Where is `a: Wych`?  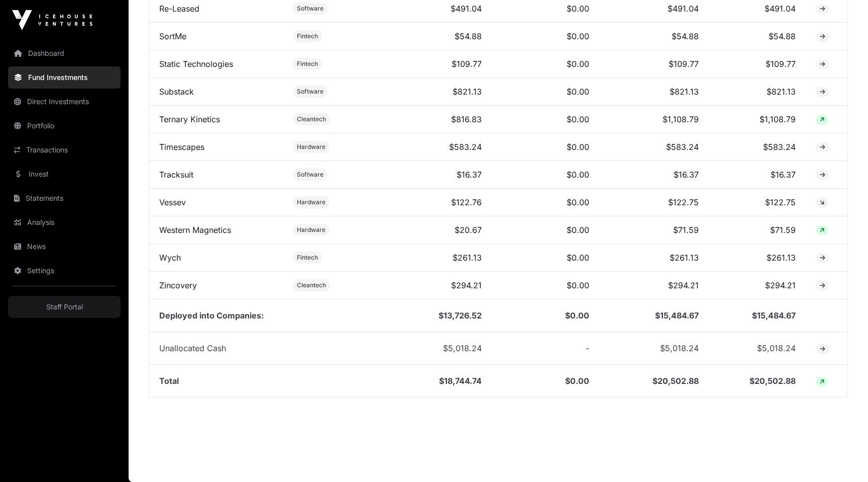 a: Wych is located at coordinates (169, 258).